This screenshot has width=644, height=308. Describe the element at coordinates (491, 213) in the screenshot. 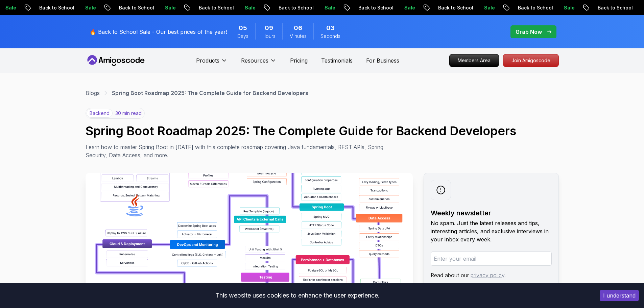

I see `h2: Weekly newsletter` at that location.